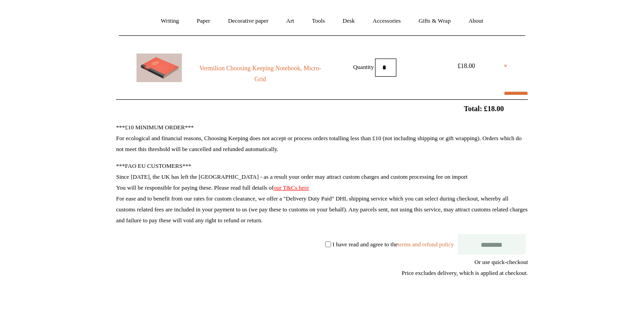 This screenshot has width=644, height=323. I want to click on a: Vermilion Choosing Keeping Notebook, Micro-Grid, so click(260, 74).